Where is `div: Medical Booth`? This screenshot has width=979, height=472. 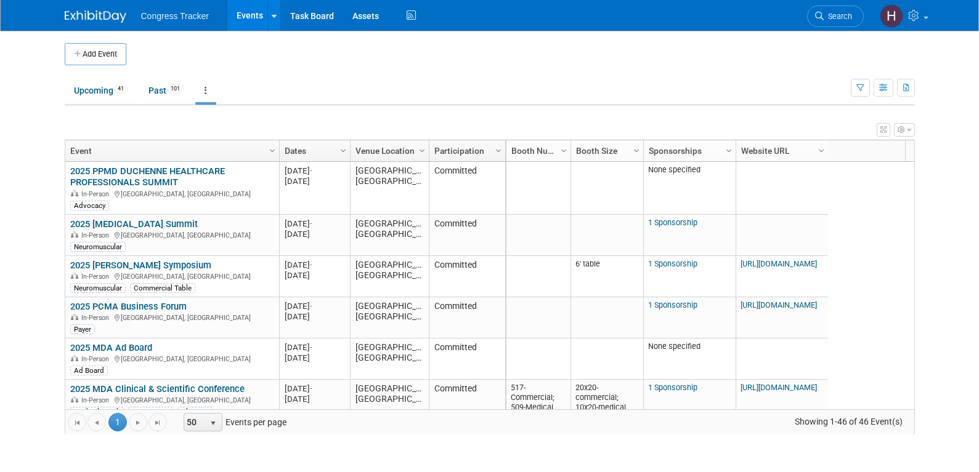
div: Medical Booth is located at coordinates (97, 412).